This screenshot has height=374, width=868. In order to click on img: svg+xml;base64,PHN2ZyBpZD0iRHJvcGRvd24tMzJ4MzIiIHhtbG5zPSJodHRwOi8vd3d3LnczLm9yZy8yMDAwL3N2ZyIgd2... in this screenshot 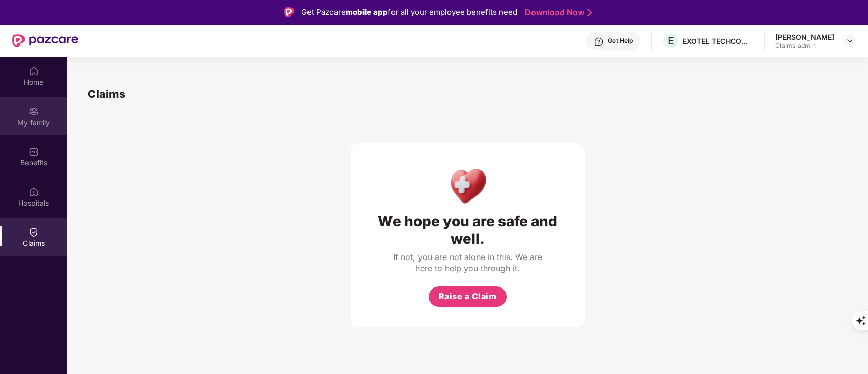, I will do `click(850, 41)`.